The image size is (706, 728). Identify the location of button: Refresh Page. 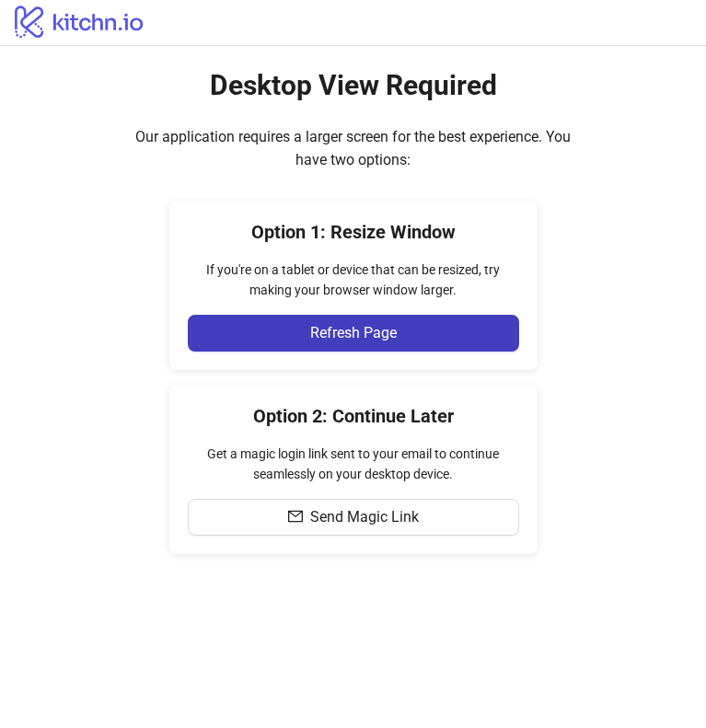
(353, 333).